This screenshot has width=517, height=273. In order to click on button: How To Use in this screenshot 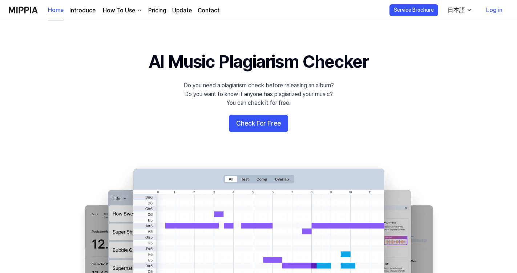, I will do `click(122, 11)`.